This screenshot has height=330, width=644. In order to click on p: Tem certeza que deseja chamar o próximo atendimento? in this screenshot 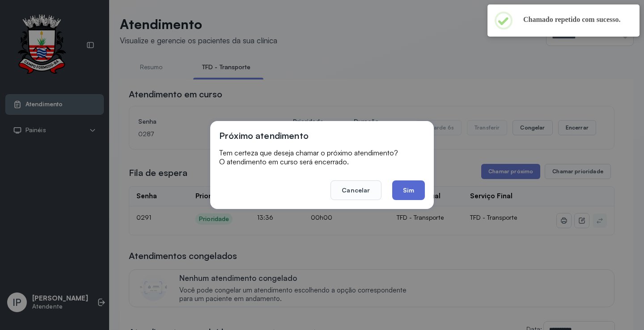, I will do `click(322, 153)`.